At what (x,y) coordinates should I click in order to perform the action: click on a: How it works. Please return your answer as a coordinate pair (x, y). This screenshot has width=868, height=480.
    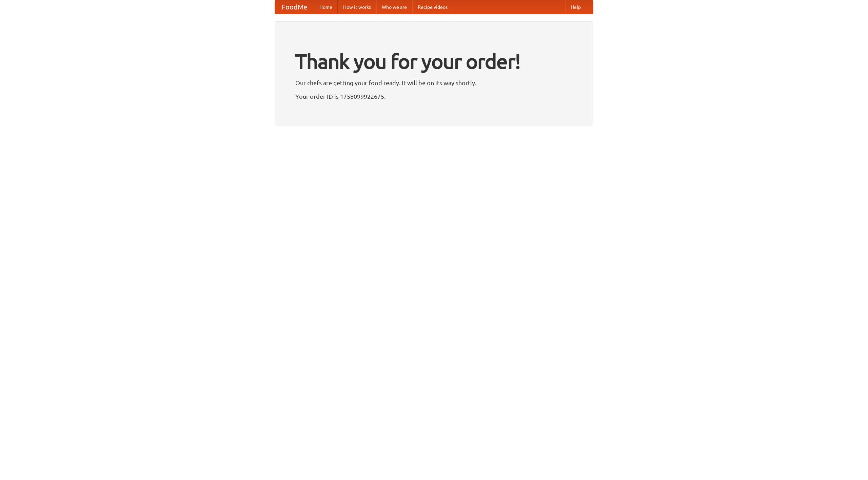
    Looking at the image, I should click on (357, 7).